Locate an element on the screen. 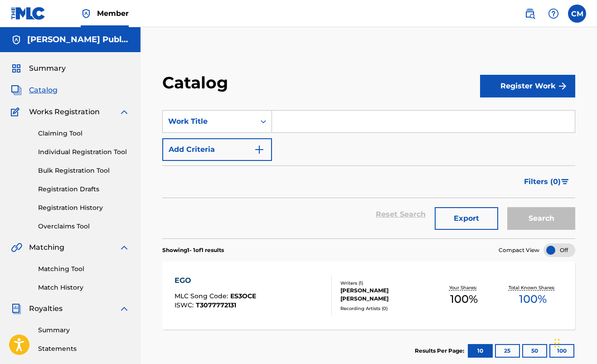  img: Summary is located at coordinates (16, 68).